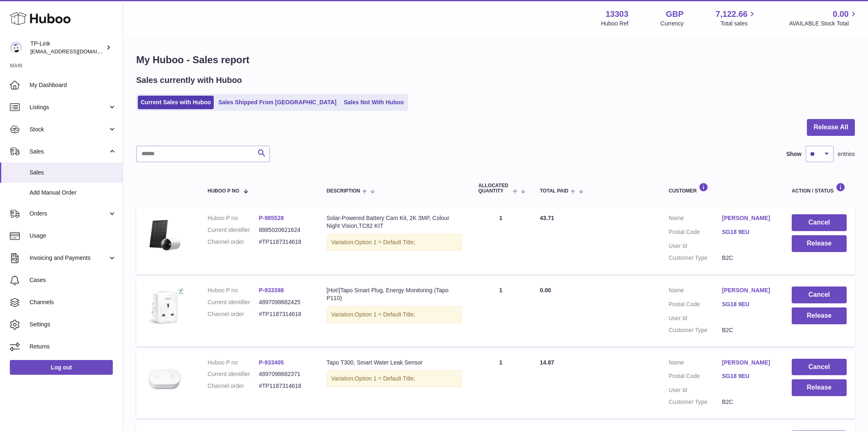 The height and width of the screenshot is (431, 868). What do you see at coordinates (736, 18) in the screenshot?
I see `a: 7,122.66 Total sales` at bounding box center [736, 18].